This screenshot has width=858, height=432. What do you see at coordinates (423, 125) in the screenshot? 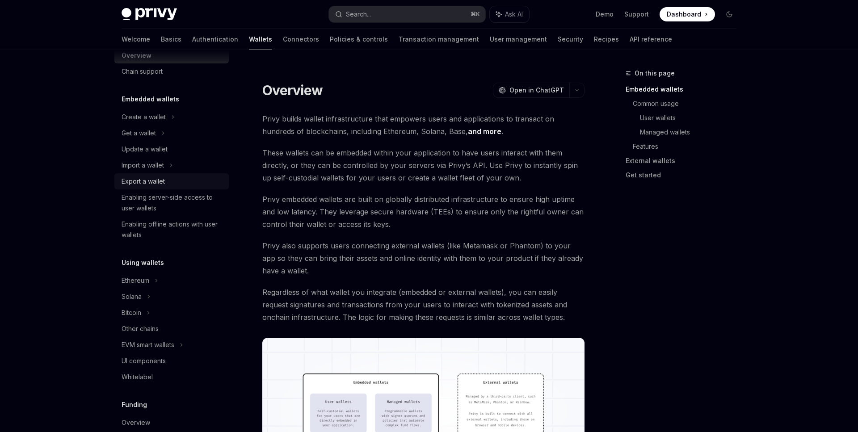
I see `span: Privy builds wallet infrastructure that empowers users and applications to transact on hundreds o...` at bounding box center [423, 125].